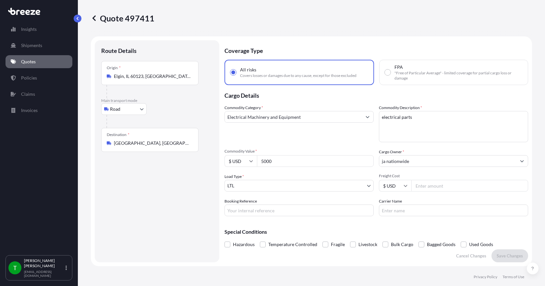  I want to click on label: Booking Reference, so click(241, 201).